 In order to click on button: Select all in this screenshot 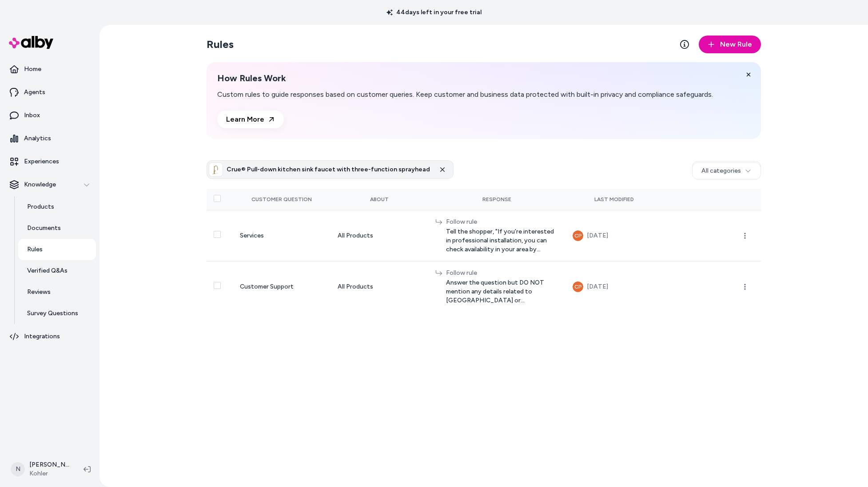, I will do `click(217, 198)`.